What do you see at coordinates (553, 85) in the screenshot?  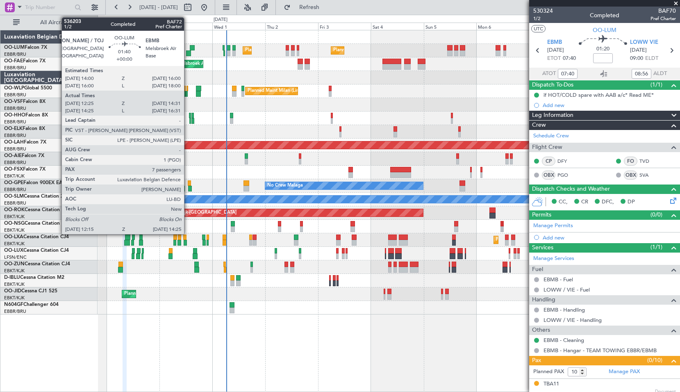 I see `span: Dispatch To-Dos` at bounding box center [553, 85].